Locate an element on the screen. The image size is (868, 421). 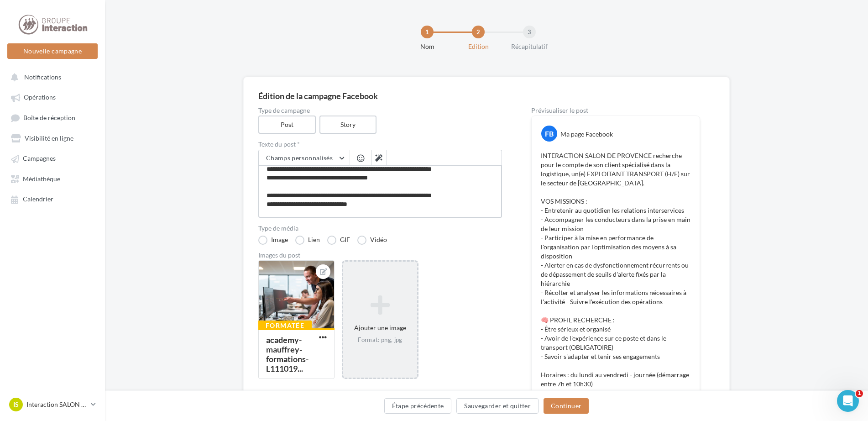
span: Notifications is located at coordinates (43, 77).